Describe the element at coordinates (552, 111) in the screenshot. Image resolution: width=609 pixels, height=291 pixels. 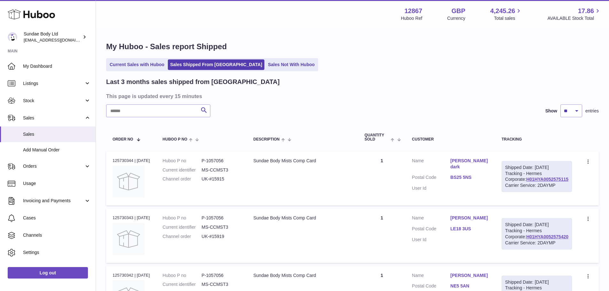
I see `label: Show` at that location.